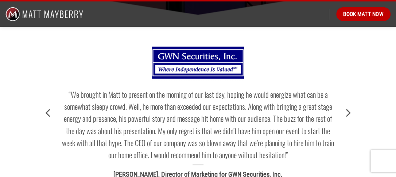 Image resolution: width=396 pixels, height=177 pixels. Describe the element at coordinates (44, 14) in the screenshot. I see `img: Matt Mayberry` at that location.